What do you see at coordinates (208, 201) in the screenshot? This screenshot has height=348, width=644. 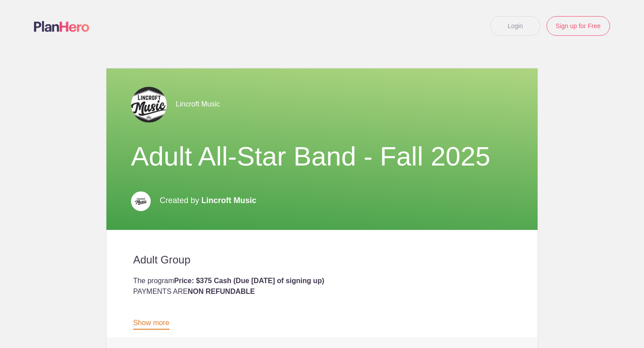 I see `p: Created by` at bounding box center [208, 201].